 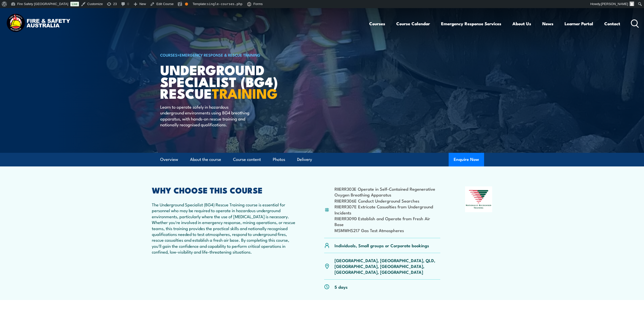 I want to click on li: RIIERR309D Establish and Operate from Fresh Air Base, so click(x=388, y=222).